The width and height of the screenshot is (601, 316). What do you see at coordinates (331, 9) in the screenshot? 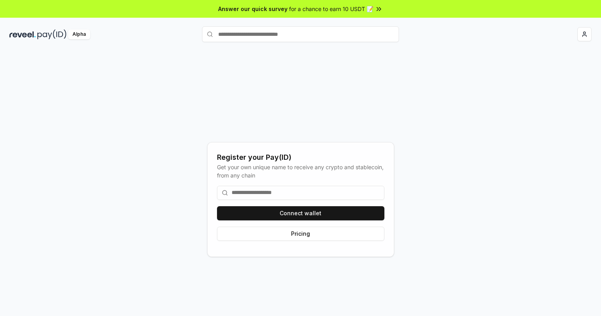
I see `span: for a chance to earn 10 USDT 📝` at bounding box center [331, 9].